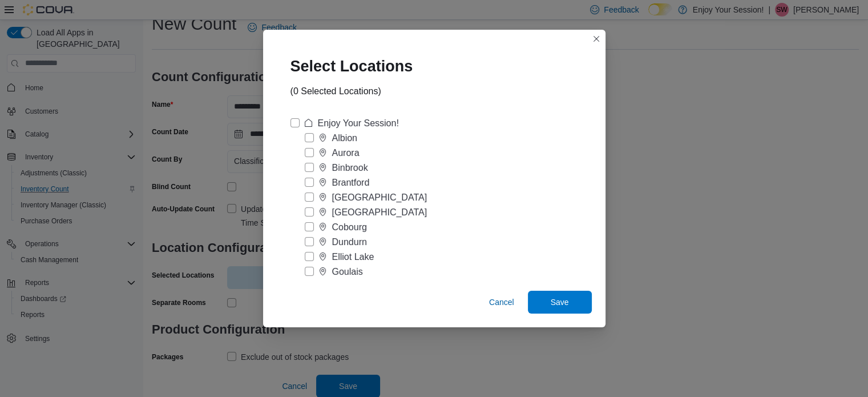 Image resolution: width=868 pixels, height=397 pixels. Describe the element at coordinates (358, 124) in the screenshot. I see `div: Enjoy Your Session!` at that location.